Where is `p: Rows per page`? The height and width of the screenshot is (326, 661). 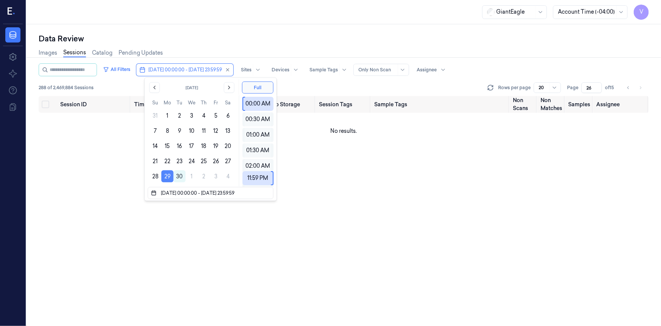 p: Rows per page is located at coordinates (515, 88).